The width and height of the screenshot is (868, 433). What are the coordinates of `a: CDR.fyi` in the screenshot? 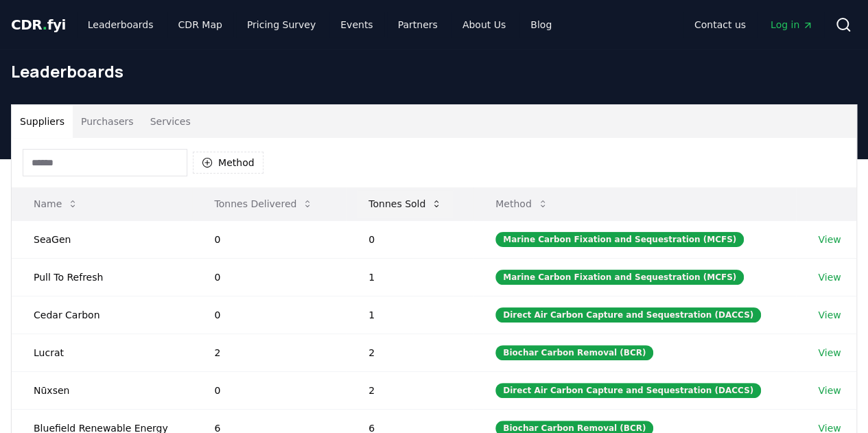 It's located at (38, 25).